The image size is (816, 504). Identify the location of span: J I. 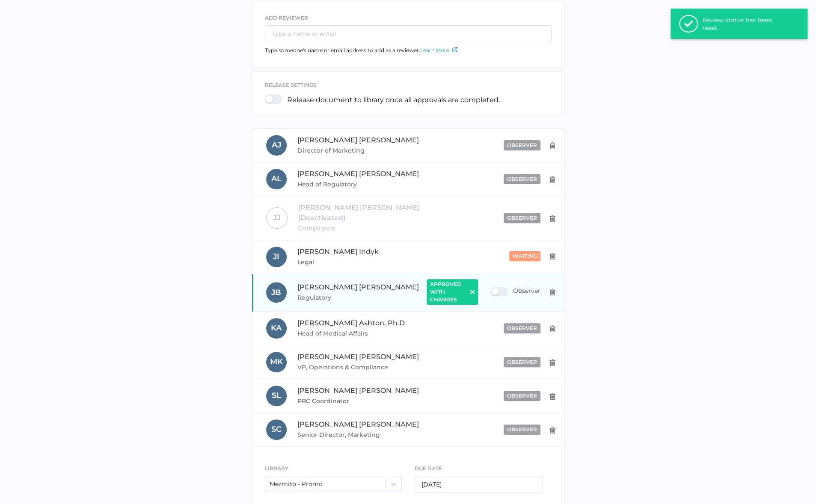
(276, 256).